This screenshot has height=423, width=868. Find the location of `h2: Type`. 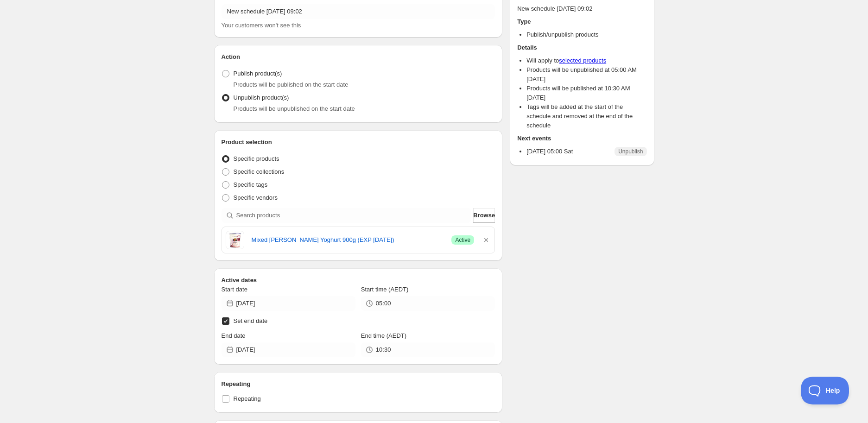

h2: Type is located at coordinates (581, 22).